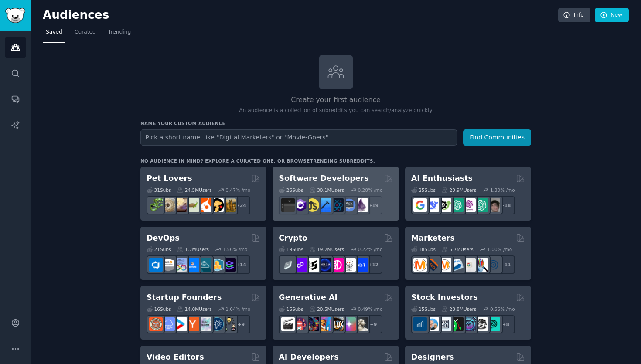 The height and width of the screenshot is (364, 641). Describe the element at coordinates (258, 161) in the screenshot. I see `div: No audience in mind? Explore a curated one, or browse .` at that location.